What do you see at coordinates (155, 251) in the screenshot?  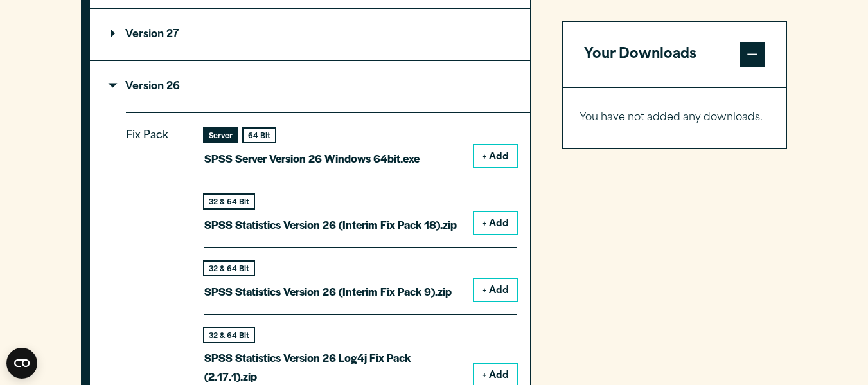 I see `p: Fix Pack` at bounding box center [155, 251].